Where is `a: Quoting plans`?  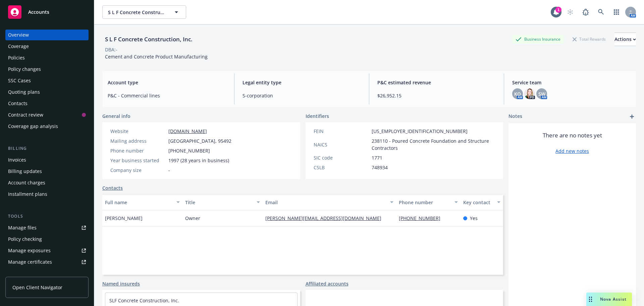 a: Quoting plans is located at coordinates (47, 92).